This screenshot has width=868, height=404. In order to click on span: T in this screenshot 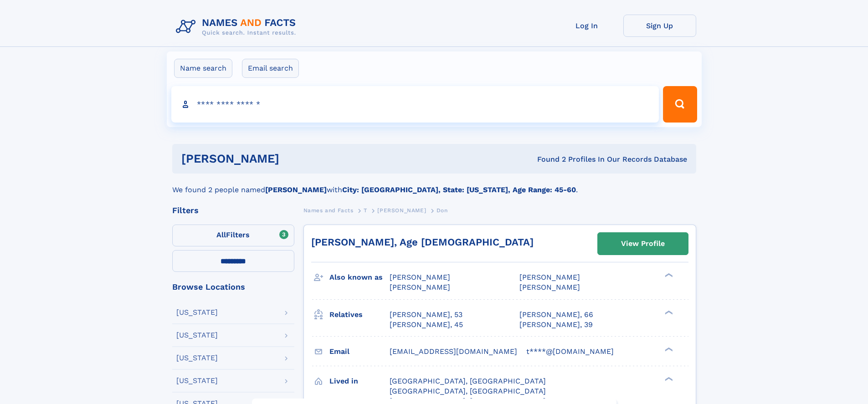, I will do `click(366, 210)`.